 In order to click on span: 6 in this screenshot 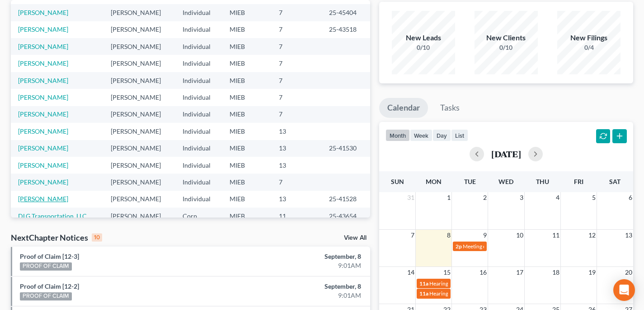, I will do `click(631, 197)`.